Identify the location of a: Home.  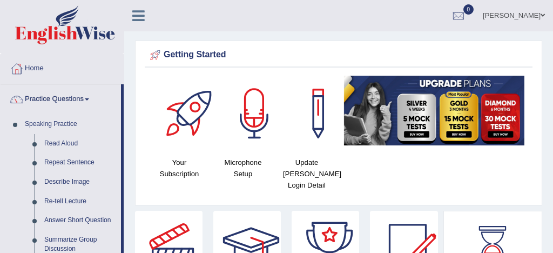
(62, 67).